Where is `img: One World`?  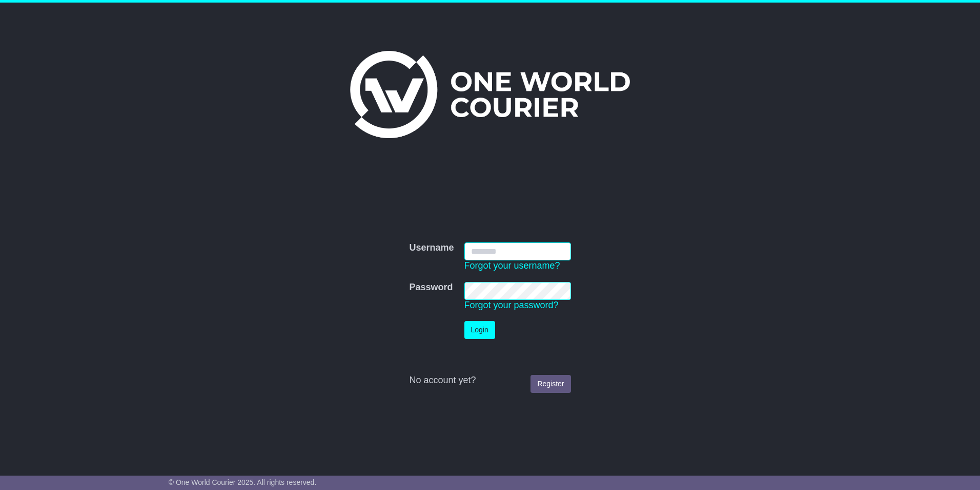 img: One World is located at coordinates (490, 95).